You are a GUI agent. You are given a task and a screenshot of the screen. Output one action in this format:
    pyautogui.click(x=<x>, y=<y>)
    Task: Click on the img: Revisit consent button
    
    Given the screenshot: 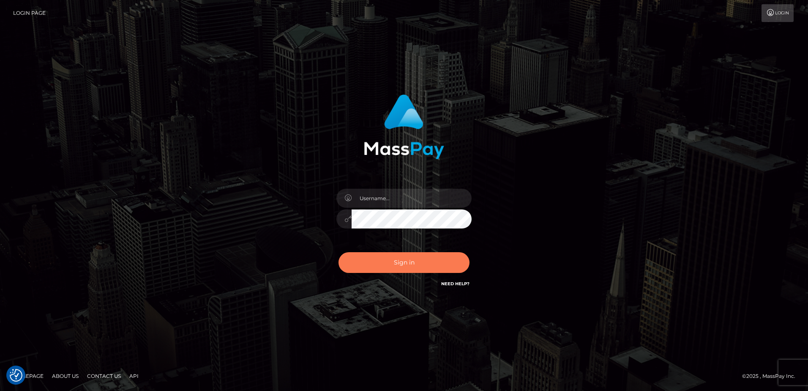 What is the action you would take?
    pyautogui.click(x=16, y=375)
    